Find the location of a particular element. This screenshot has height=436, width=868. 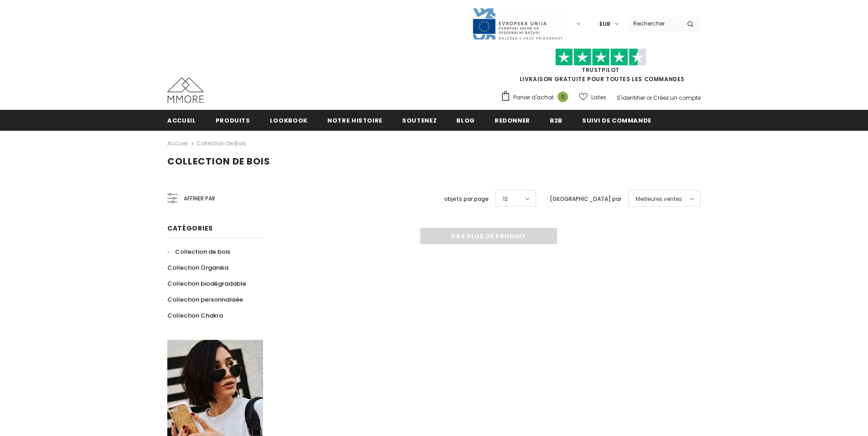

a: soutenez is located at coordinates (420, 119).